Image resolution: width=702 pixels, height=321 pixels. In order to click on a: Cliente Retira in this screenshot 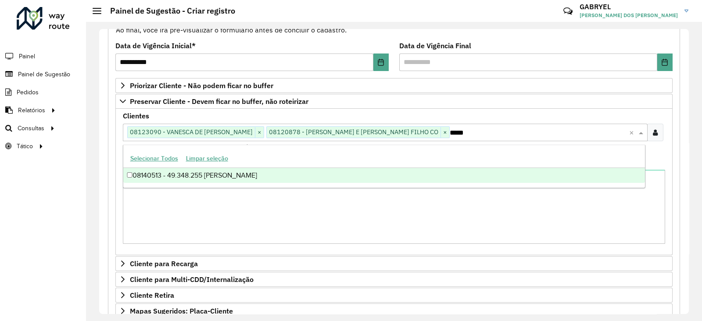, I will do `click(394, 295)`.